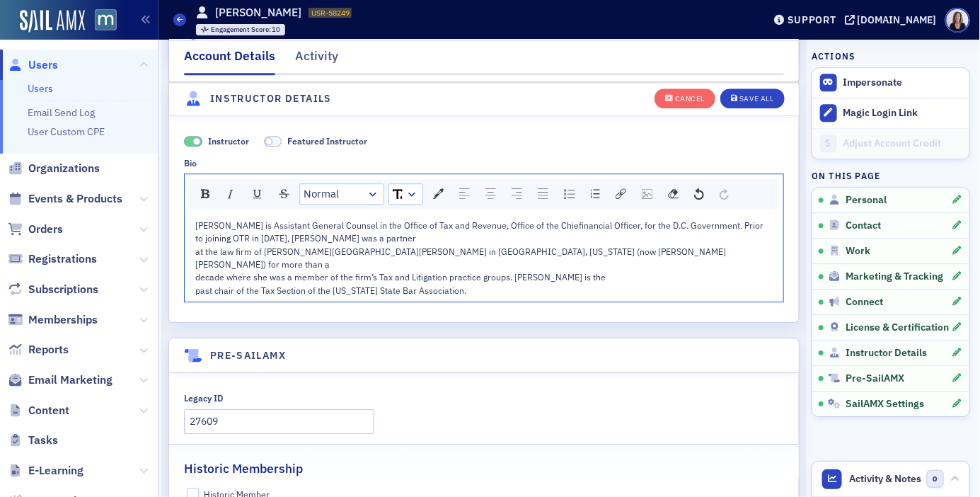  Describe the element at coordinates (231, 194) in the screenshot. I see `div: Italic` at that location.